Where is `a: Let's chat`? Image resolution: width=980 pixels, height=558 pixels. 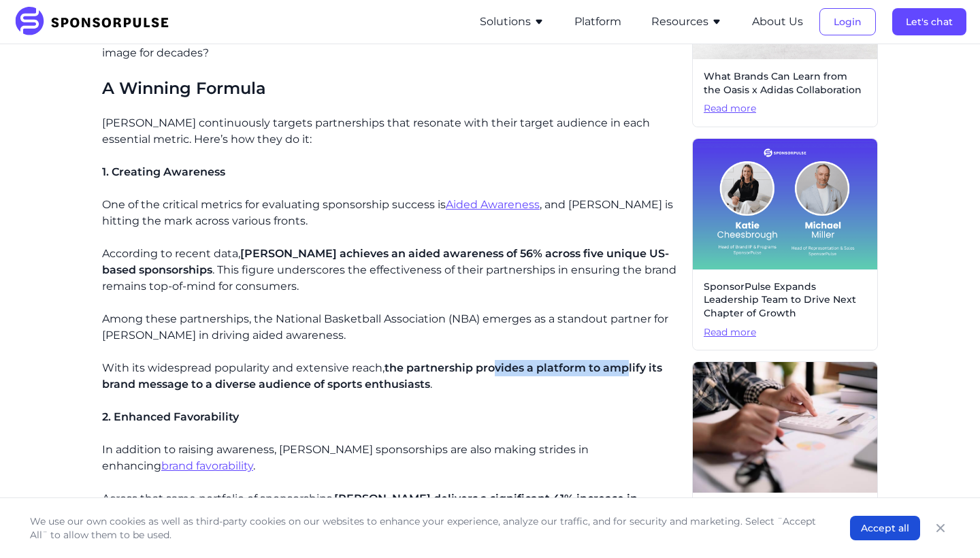 a: Let's chat is located at coordinates (929, 22).